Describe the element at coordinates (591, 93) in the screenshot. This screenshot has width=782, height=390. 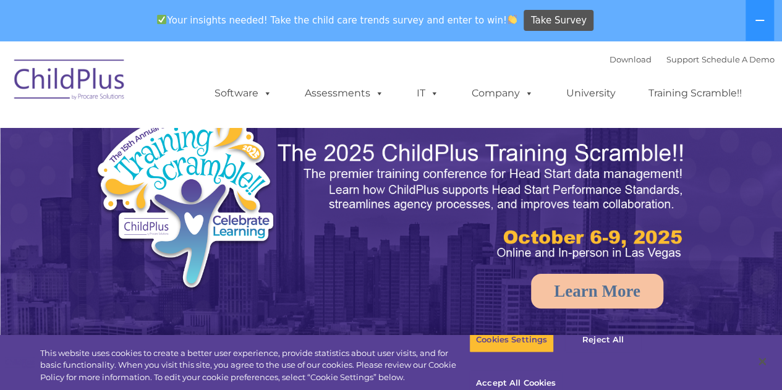
I see `a: University` at that location.